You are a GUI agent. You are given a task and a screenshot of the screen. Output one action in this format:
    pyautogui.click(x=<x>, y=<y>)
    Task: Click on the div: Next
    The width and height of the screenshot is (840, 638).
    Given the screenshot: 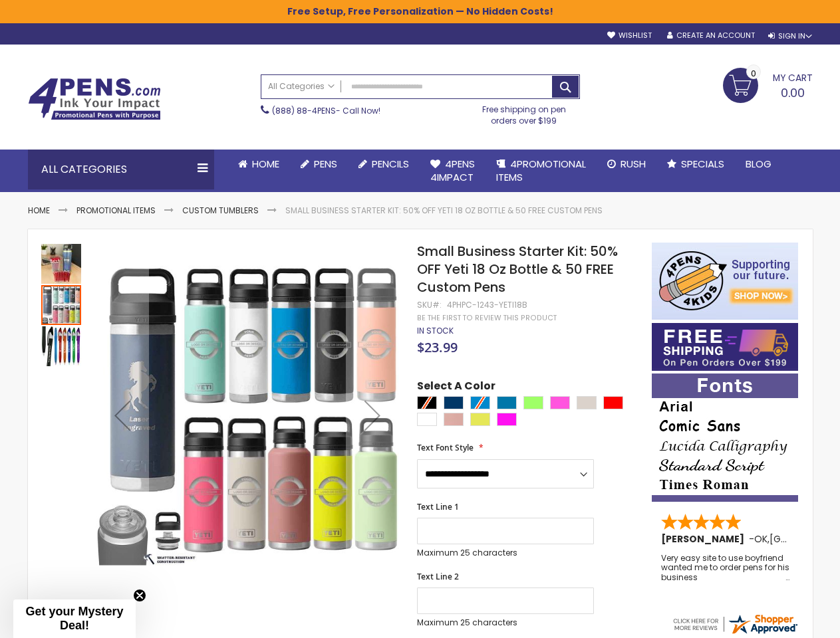 What is the action you would take?
    pyautogui.click(x=373, y=415)
    